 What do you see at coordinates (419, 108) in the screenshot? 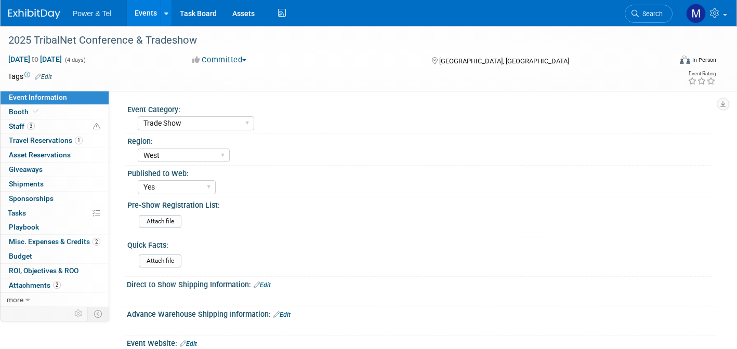
I see `div: Event Category:` at bounding box center [419, 108].